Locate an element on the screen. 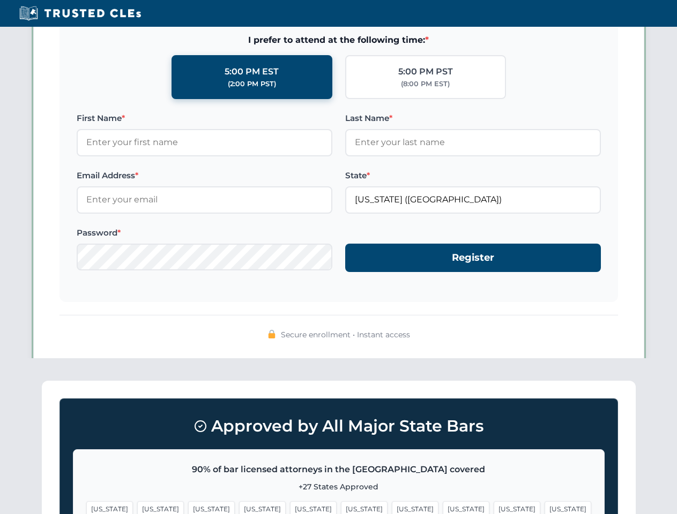 The height and width of the screenshot is (514, 677). label: Last Name is located at coordinates (472, 118).